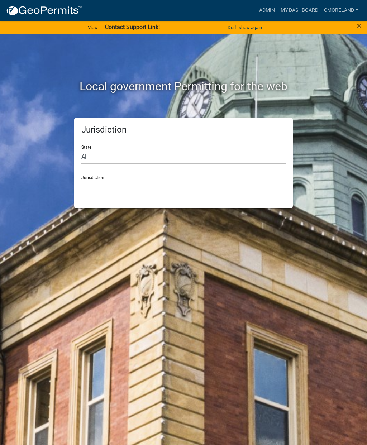 The image size is (367, 445). I want to click on h5: Jurisdiction, so click(183, 130).